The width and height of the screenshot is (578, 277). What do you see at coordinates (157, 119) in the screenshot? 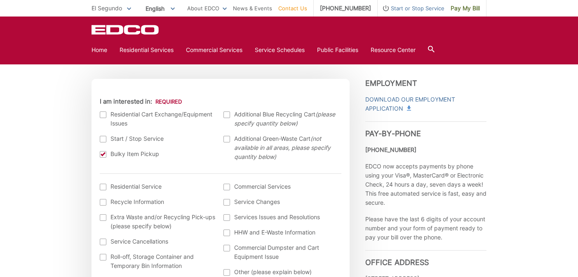
I see `label: Residential Cart Exchange/Equipment Issues` at bounding box center [157, 119].